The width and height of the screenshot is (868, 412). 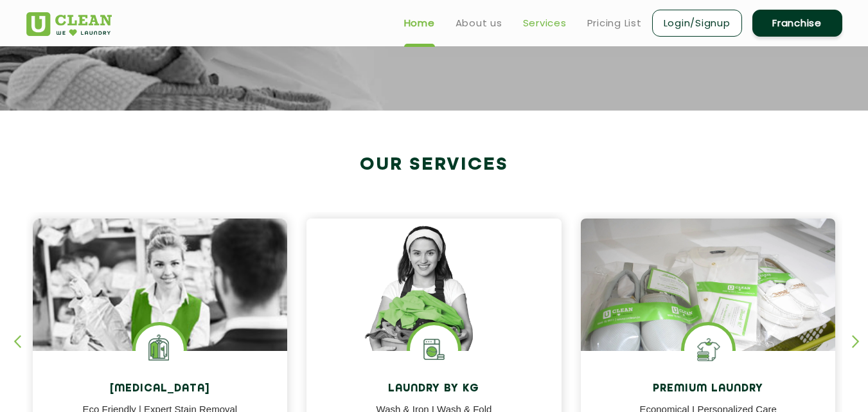 What do you see at coordinates (708, 389) in the screenshot?
I see `h4: Premium Laundry` at bounding box center [708, 389].